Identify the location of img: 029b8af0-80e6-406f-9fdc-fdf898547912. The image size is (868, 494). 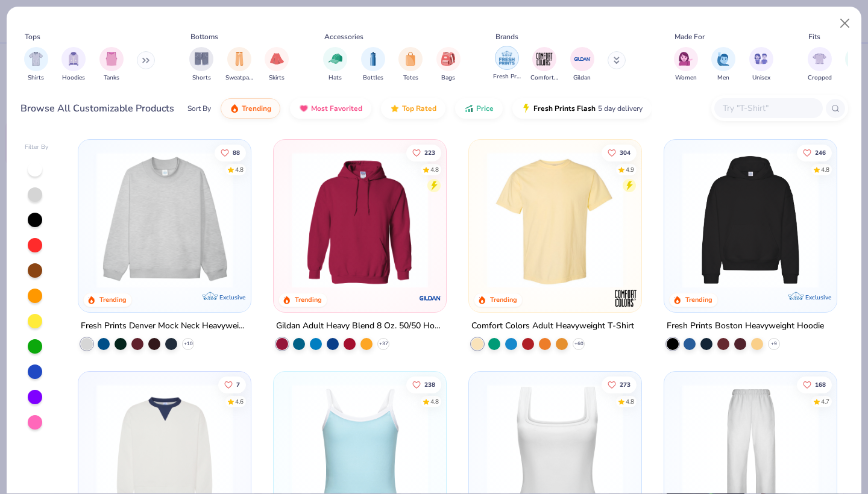
(555, 220).